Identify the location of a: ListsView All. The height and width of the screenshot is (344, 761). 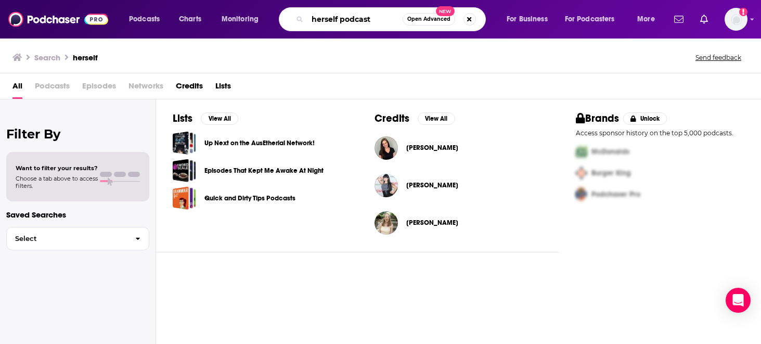
(205, 118).